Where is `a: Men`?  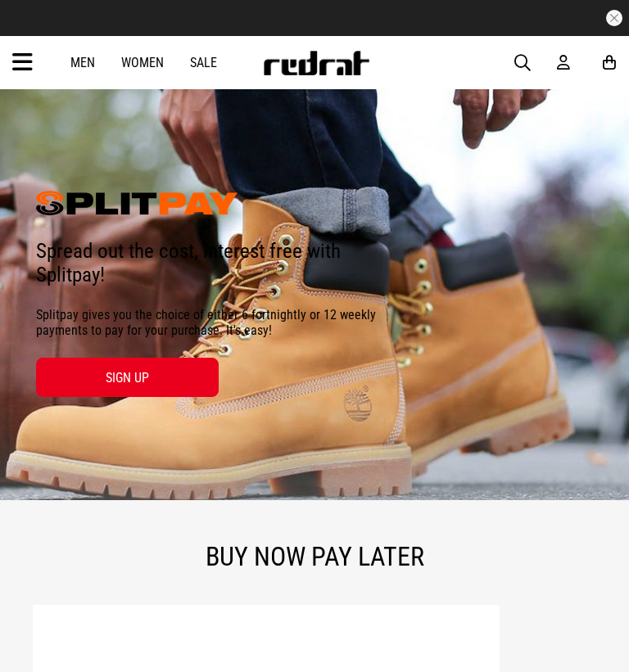 a: Men is located at coordinates (83, 62).